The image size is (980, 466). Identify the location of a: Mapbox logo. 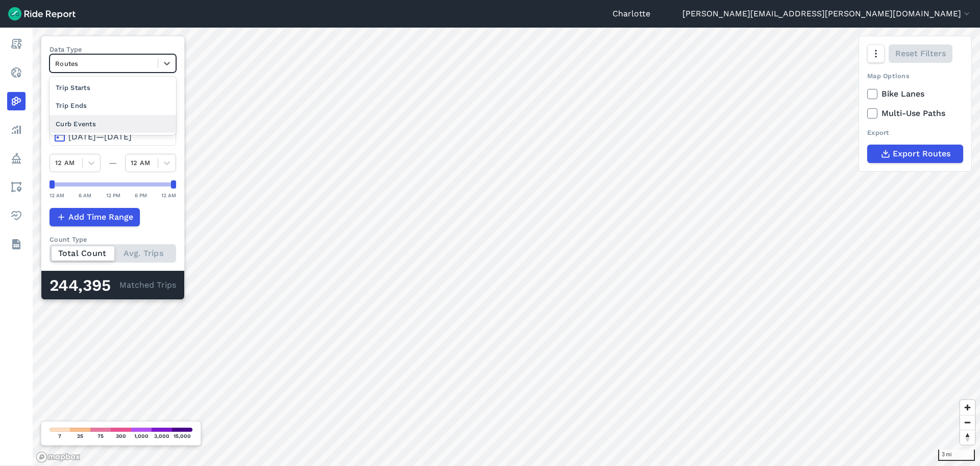
(58, 457).